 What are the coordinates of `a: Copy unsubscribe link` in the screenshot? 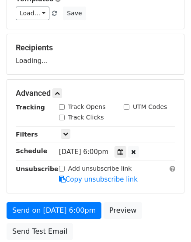 It's located at (98, 179).